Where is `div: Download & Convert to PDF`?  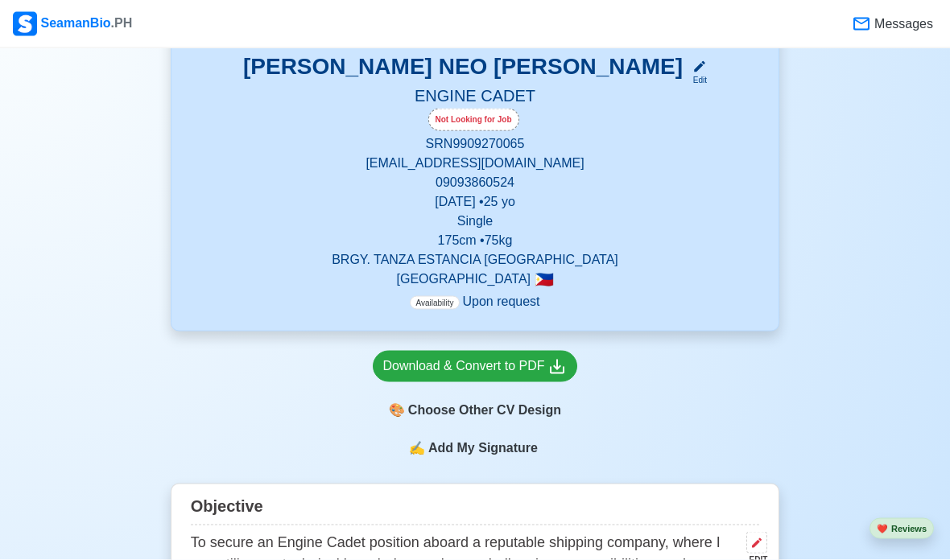
div: Download & Convert to PDF is located at coordinates (475, 366).